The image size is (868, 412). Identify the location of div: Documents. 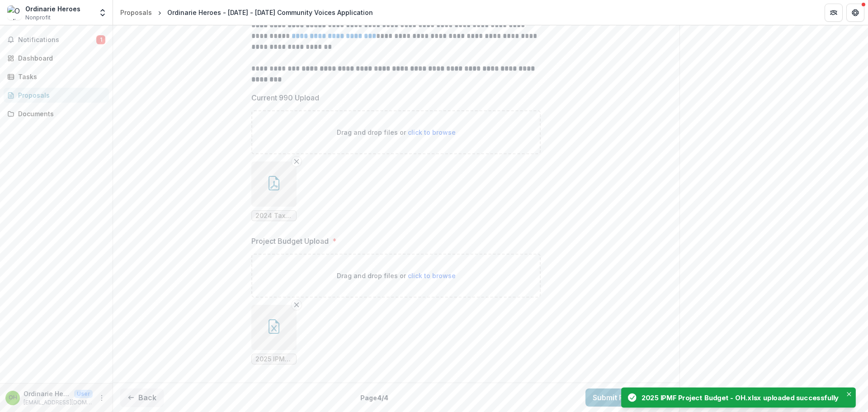
(59, 114).